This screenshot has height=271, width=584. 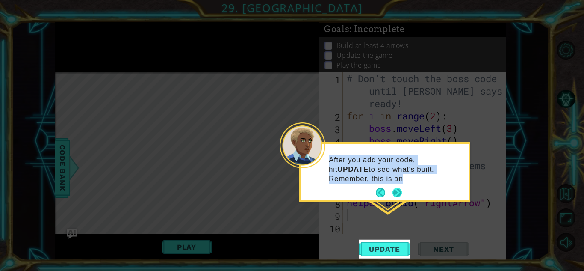 I want to click on button: Next, so click(x=397, y=193).